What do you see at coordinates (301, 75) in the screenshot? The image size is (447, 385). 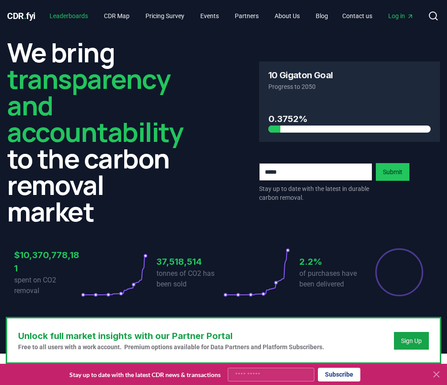 I see `h3: 10 Gigaton Goal` at bounding box center [301, 75].